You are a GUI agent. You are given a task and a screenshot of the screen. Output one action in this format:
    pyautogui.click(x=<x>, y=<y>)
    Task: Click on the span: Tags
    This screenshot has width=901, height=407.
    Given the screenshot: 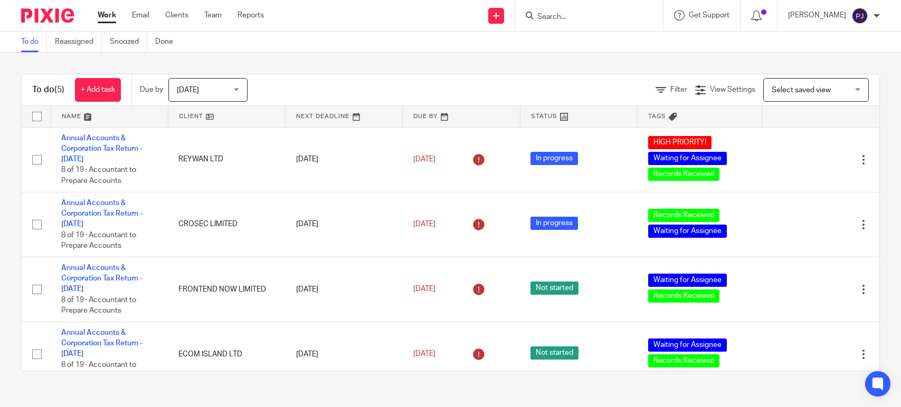 What is the action you would take?
    pyautogui.click(x=657, y=116)
    